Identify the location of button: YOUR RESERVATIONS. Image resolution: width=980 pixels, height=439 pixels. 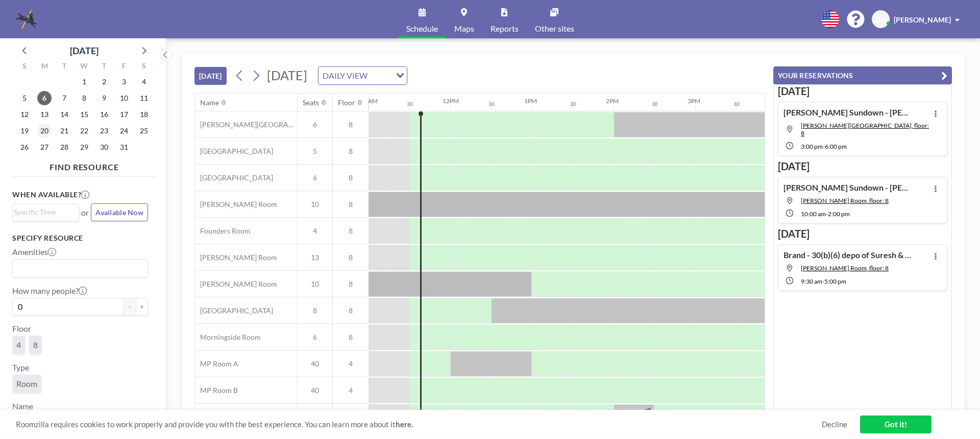
(863, 75).